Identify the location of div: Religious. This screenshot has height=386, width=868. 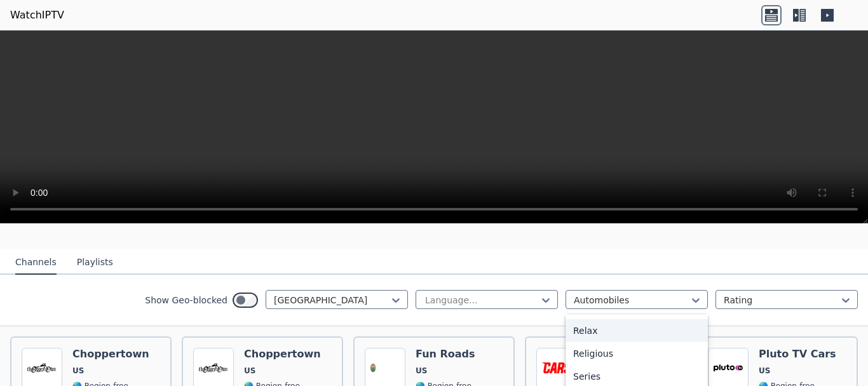
(637, 353).